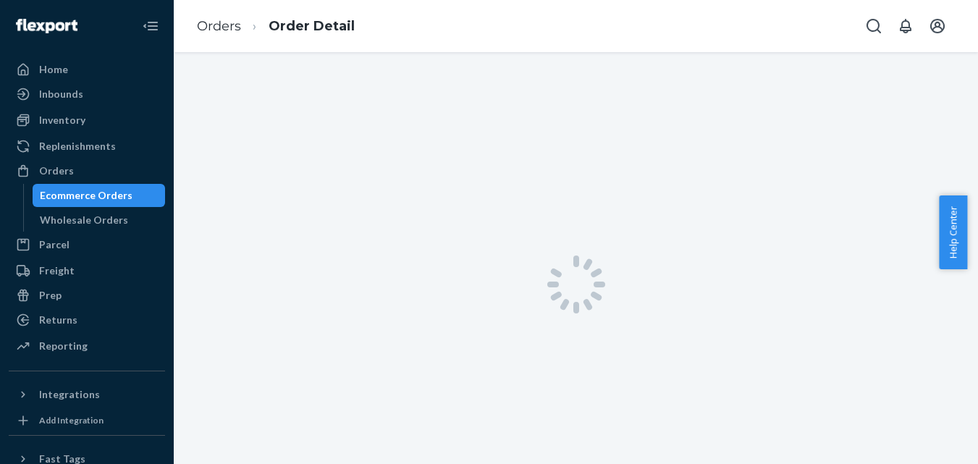  I want to click on button: Open Search Box, so click(873, 26).